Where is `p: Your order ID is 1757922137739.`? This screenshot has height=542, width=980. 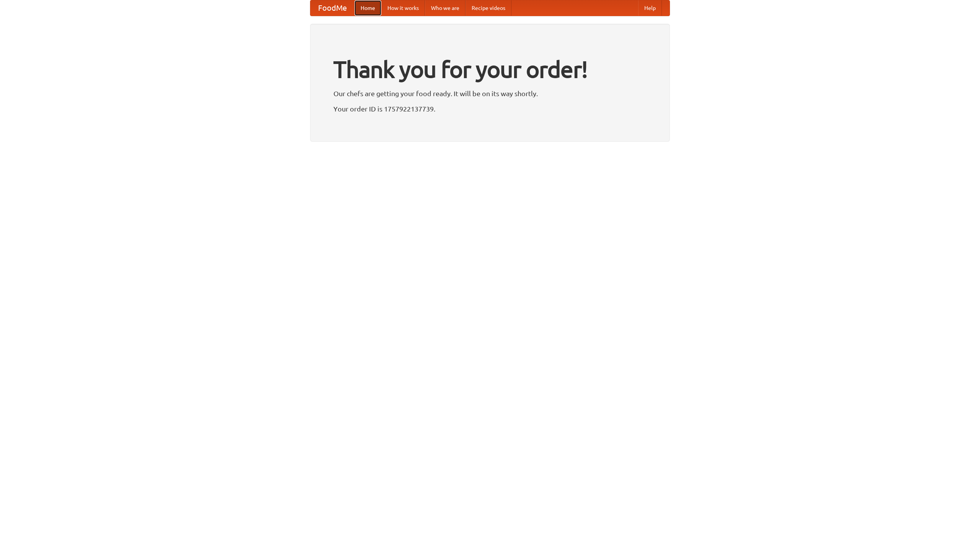
p: Your order ID is 1757922137739. is located at coordinates (490, 109).